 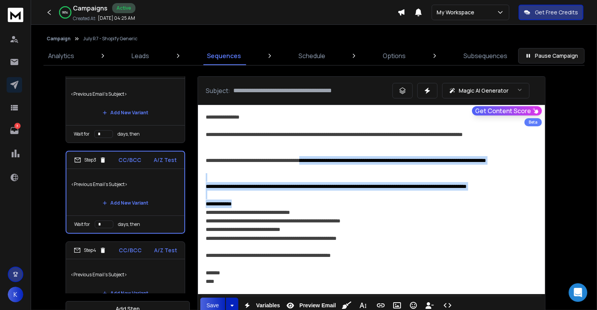 I want to click on div: Step 4, so click(x=90, y=251).